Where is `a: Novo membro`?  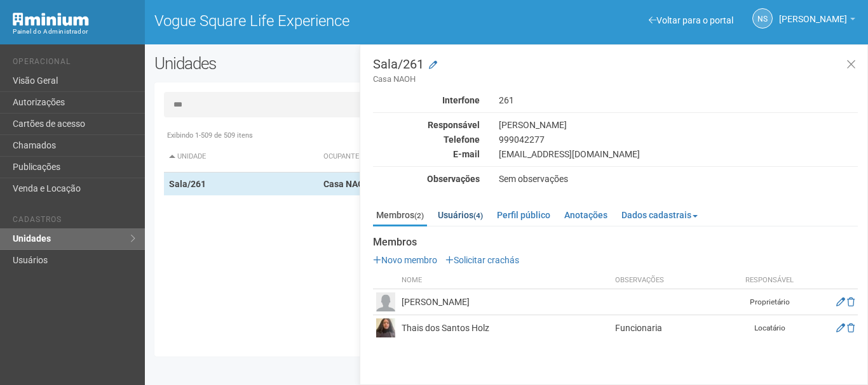
a: Novo membro is located at coordinates (405, 260).